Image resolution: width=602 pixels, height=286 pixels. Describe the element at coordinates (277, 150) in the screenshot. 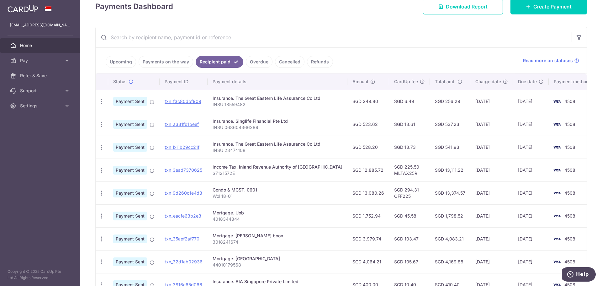

I see `p: INSU 23474108` at that location.